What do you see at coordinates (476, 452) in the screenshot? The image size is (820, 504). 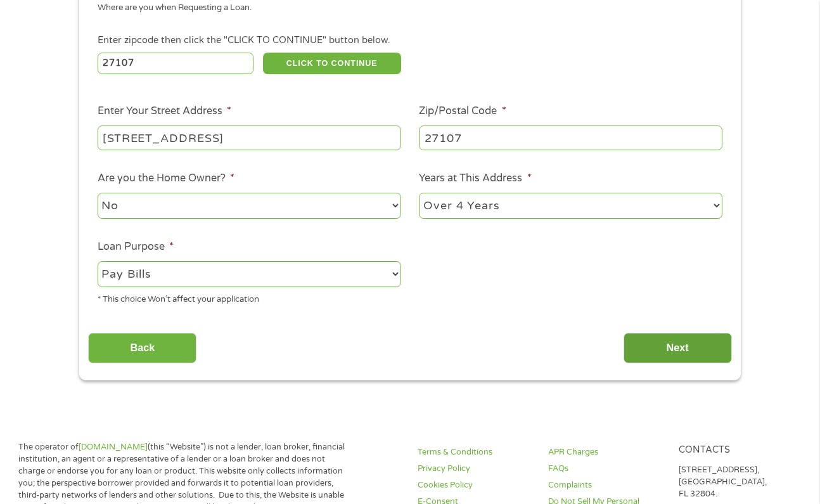 I see `a: Terms & Conditions` at bounding box center [476, 452].